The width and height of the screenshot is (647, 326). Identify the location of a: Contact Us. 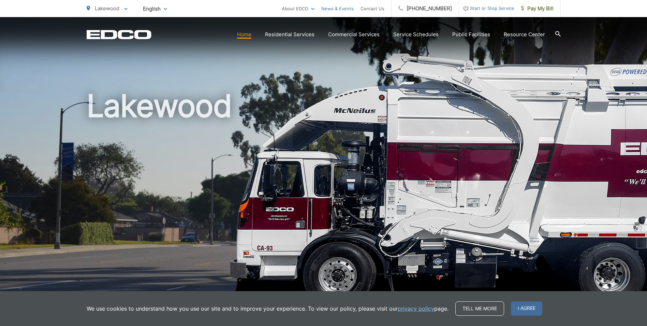
(373, 9).